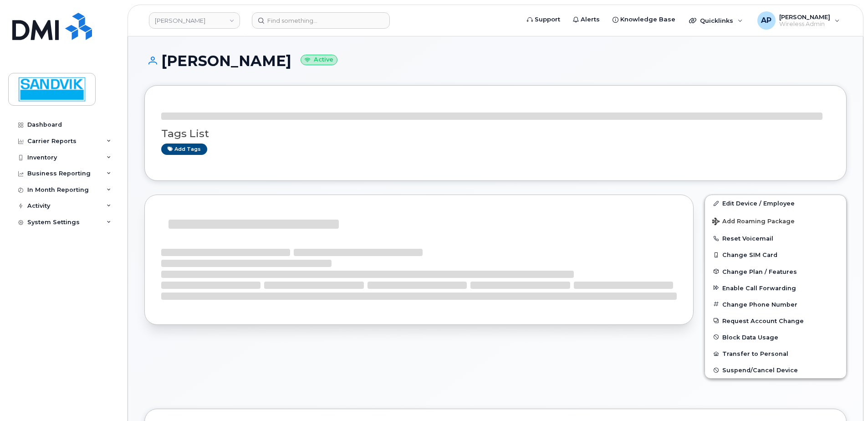 The image size is (868, 421). Describe the element at coordinates (495, 133) in the screenshot. I see `h3: Tags List` at that location.